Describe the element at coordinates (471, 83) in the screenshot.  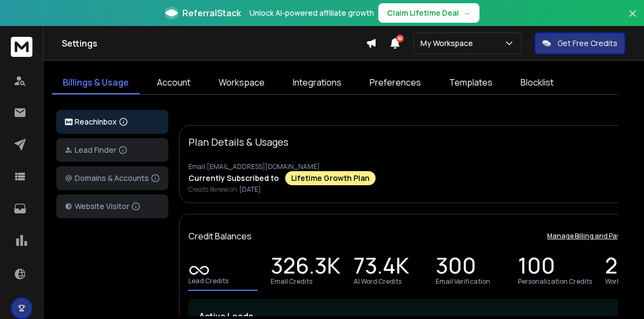
I see `a: Templates` at that location.